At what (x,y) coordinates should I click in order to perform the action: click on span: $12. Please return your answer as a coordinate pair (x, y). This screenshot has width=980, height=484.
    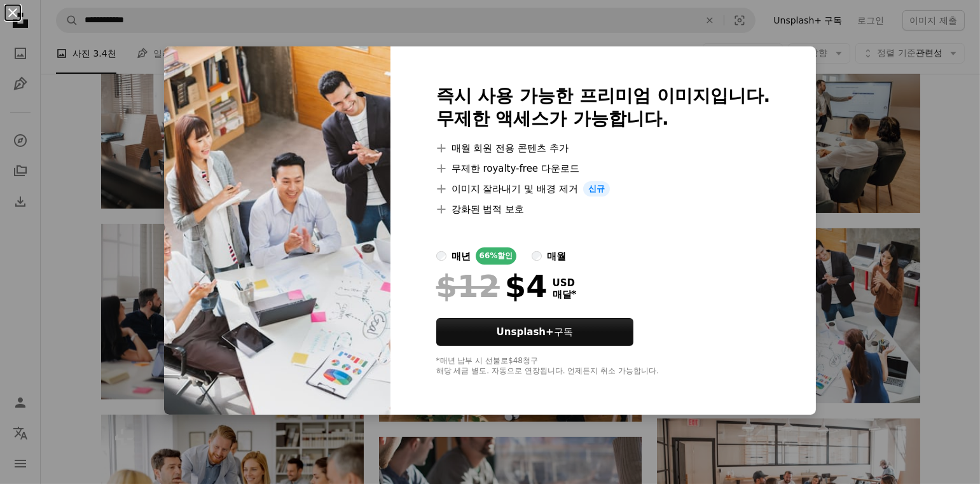
    Looking at the image, I should click on (468, 286).